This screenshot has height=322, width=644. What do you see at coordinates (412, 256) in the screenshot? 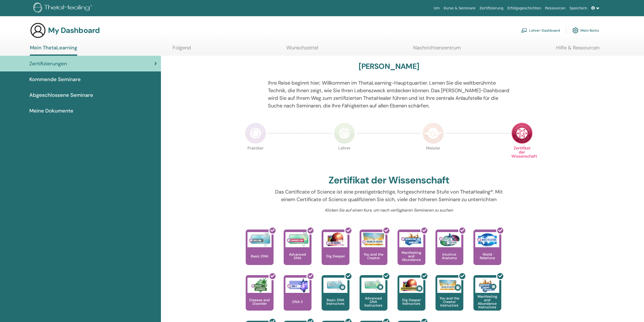
I see `p: Manifesting and Abundance` at bounding box center [412, 256].